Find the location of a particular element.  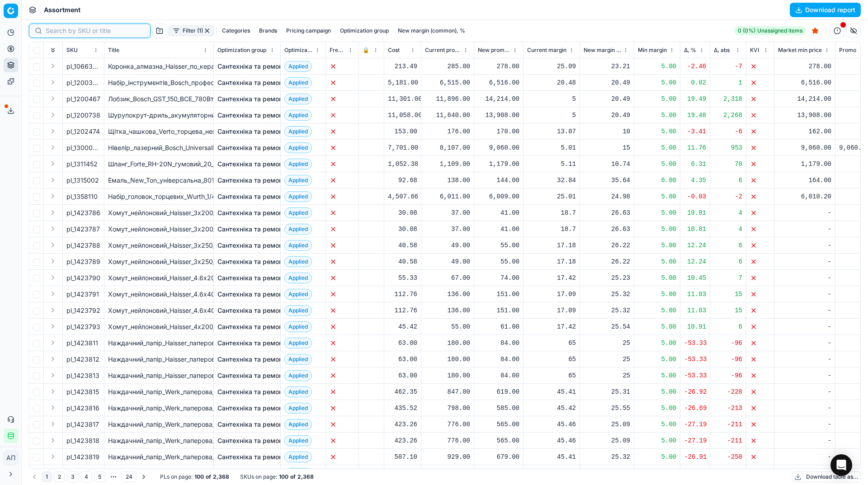

div: Хомут_нейлоновий_Haisser_3х200_мм_100_шт._чорний_(123403) is located at coordinates (159, 229).